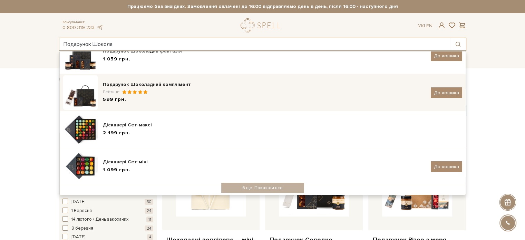 This screenshot has width=525, height=240. I want to click on img: midi-100x100.jpg, so click(80, 130).